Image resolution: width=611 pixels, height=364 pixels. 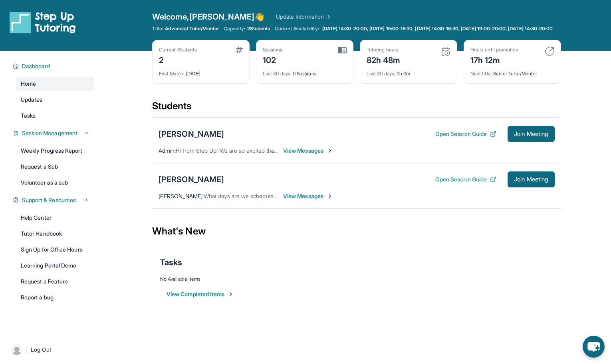 What do you see at coordinates (304, 17) in the screenshot?
I see `a: Update Information` at bounding box center [304, 17].